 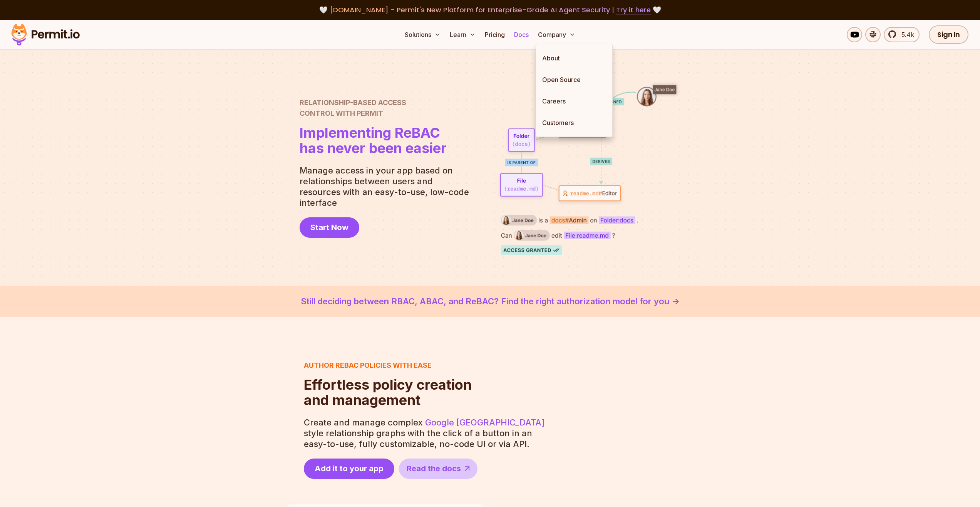 What do you see at coordinates (349, 469) in the screenshot?
I see `a: Add it to your app` at bounding box center [349, 469].